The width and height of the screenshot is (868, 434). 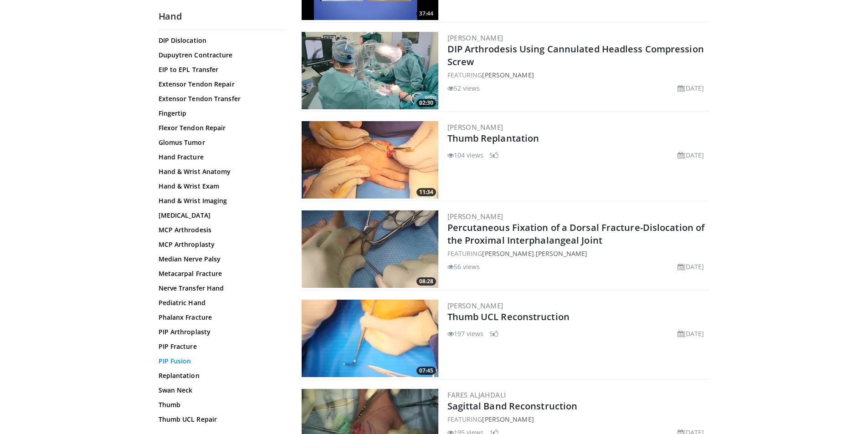 I want to click on a: PIP Arthroplasty, so click(x=220, y=331).